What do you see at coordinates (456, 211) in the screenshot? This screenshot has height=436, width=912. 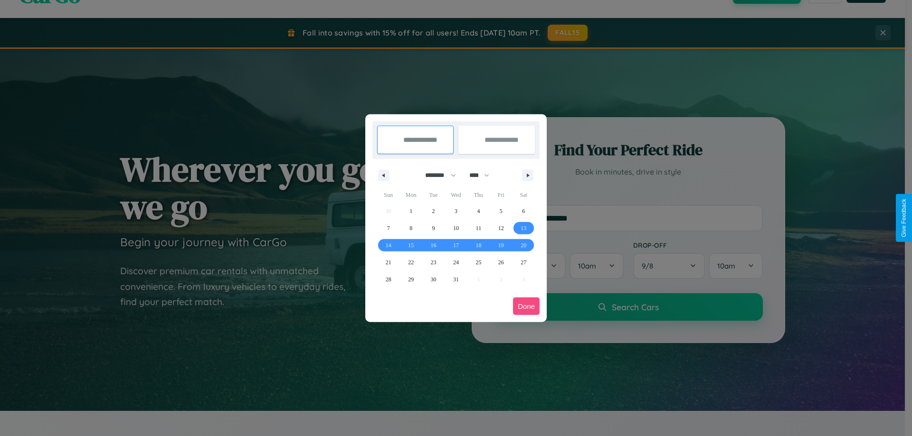 I see `span: 3` at bounding box center [456, 211].